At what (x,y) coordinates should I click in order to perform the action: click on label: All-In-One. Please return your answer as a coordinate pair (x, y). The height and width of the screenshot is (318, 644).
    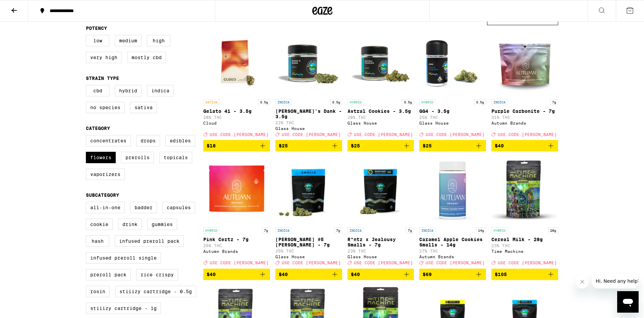
    Looking at the image, I should click on (105, 207).